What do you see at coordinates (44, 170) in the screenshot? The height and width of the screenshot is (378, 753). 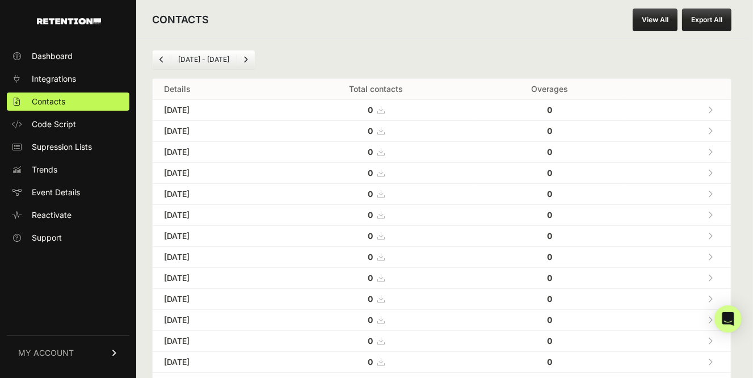 I see `span: Trends` at bounding box center [44, 170].